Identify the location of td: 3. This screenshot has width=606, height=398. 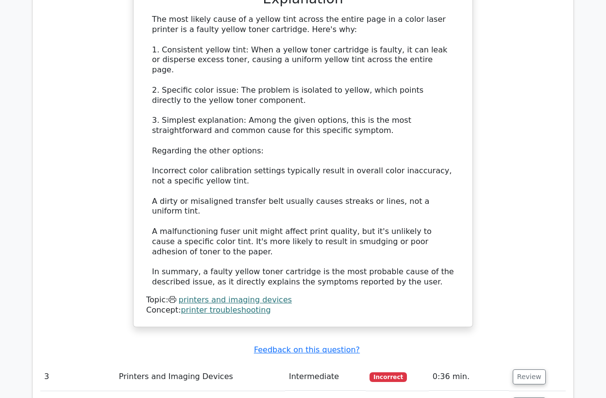
(78, 377).